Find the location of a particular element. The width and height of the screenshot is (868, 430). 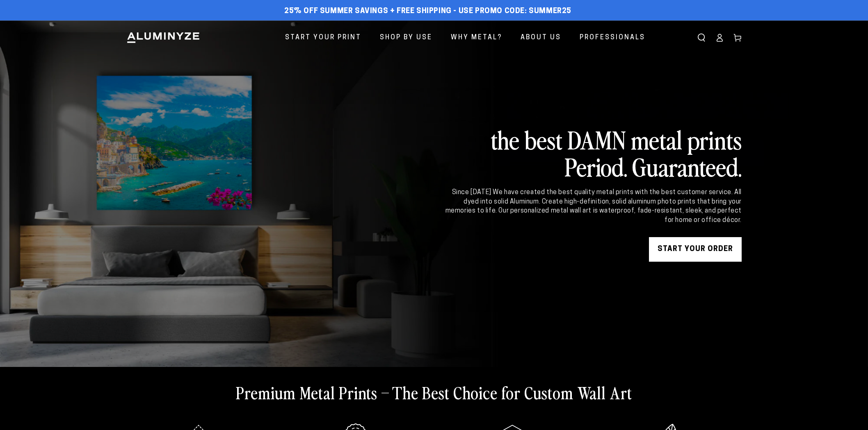

span: About Us is located at coordinates (540, 38).